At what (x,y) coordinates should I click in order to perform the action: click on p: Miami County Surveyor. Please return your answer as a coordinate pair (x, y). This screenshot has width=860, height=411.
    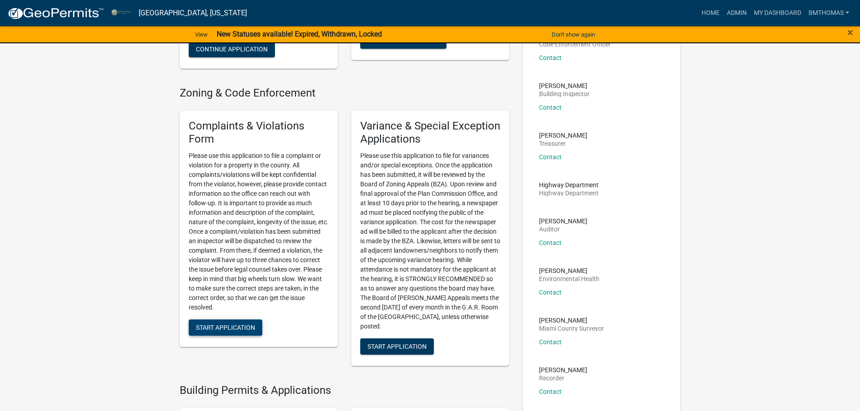
    Looking at the image, I should click on (572, 329).